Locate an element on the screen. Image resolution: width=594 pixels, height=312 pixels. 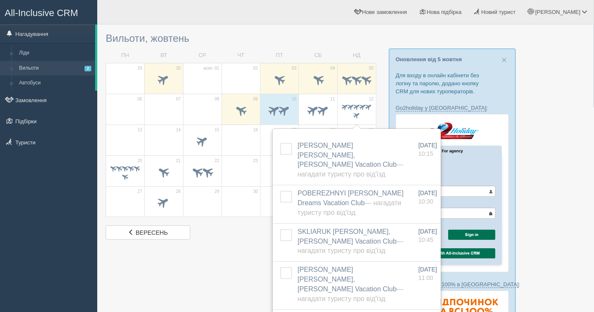
span: 10:30 is located at coordinates (426, 202).